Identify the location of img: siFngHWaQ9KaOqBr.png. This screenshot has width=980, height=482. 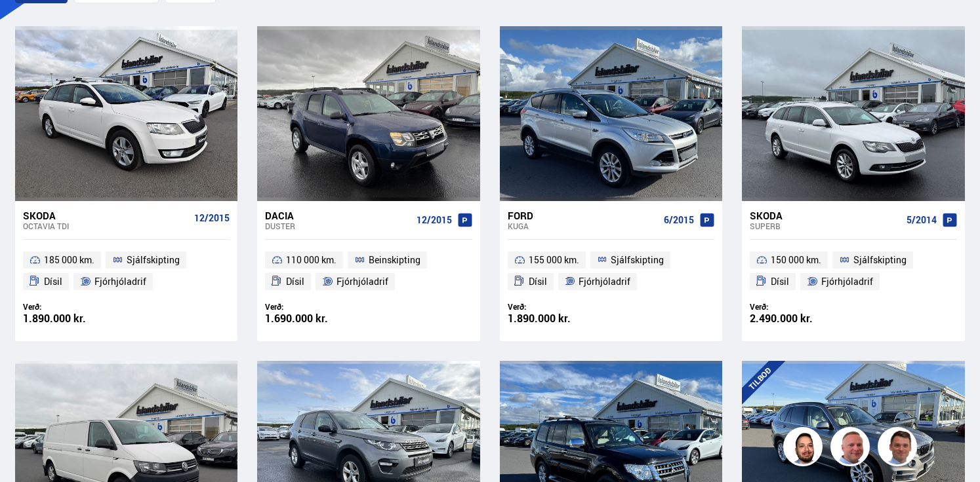
(852, 449).